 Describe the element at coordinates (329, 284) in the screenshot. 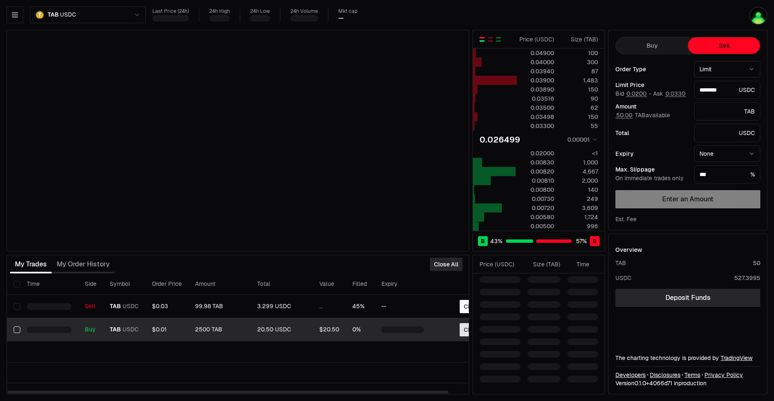

I see `th: Value` at that location.